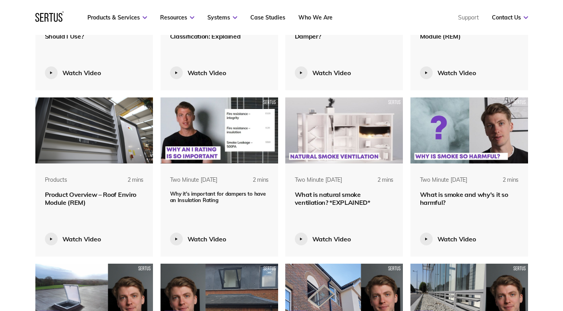 The height and width of the screenshot is (311, 563). What do you see at coordinates (218, 197) in the screenshot?
I see `span: Why it's important for dampers to have an Insulation Rating` at bounding box center [218, 197].